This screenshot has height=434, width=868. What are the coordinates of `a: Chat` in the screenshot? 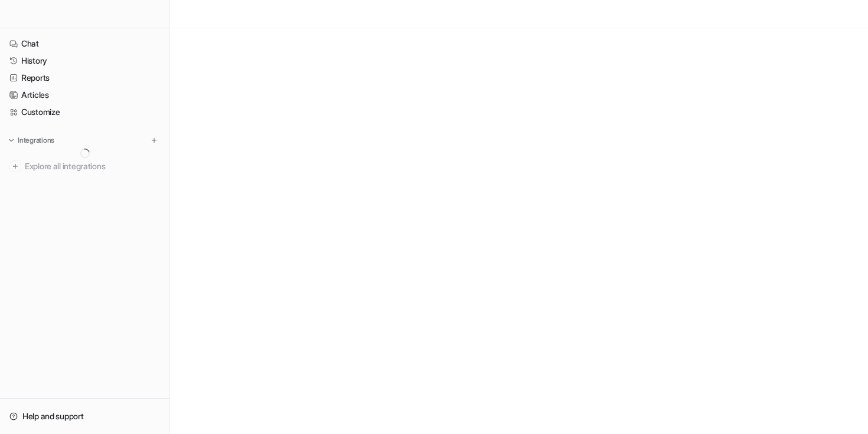 It's located at (85, 44).